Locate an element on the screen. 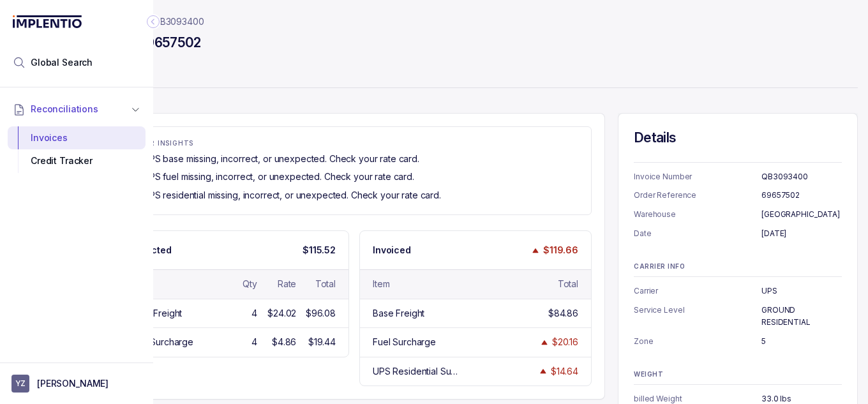 The image size is (868, 404). p: Invoice Number is located at coordinates (698, 177).